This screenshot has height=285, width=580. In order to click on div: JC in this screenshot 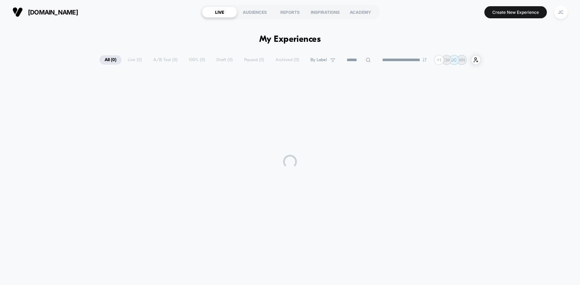, I will do `click(561, 12)`.